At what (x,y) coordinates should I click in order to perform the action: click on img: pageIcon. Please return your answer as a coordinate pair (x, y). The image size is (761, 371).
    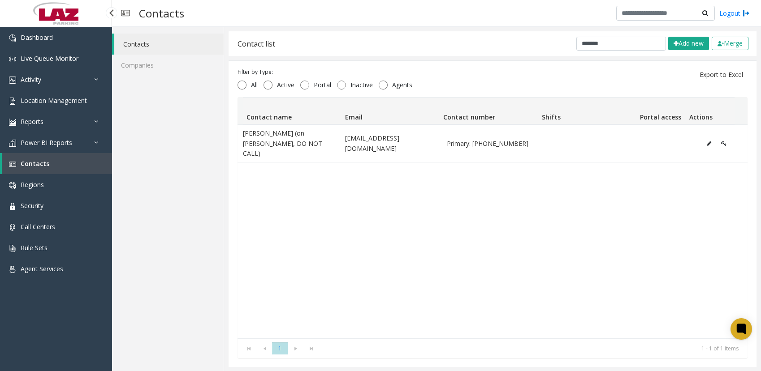
    Looking at the image, I should click on (125, 13).